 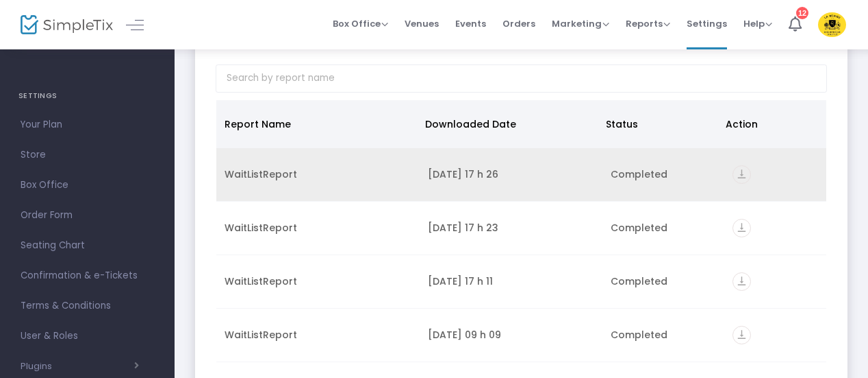 What do you see at coordinates (87, 336) in the screenshot?
I see `span: User & Roles` at bounding box center [87, 336].